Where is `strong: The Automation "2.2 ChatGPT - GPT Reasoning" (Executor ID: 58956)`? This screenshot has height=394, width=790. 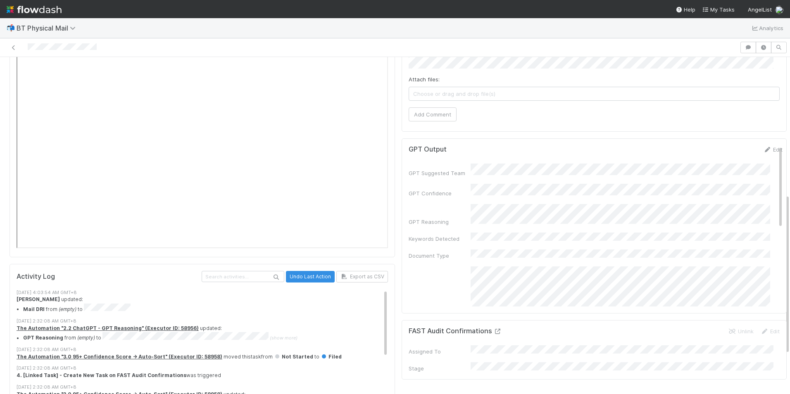
strong: The Automation "2.2 ChatGPT - GPT Reasoning" (Executor ID: 58956) is located at coordinates (107, 328).